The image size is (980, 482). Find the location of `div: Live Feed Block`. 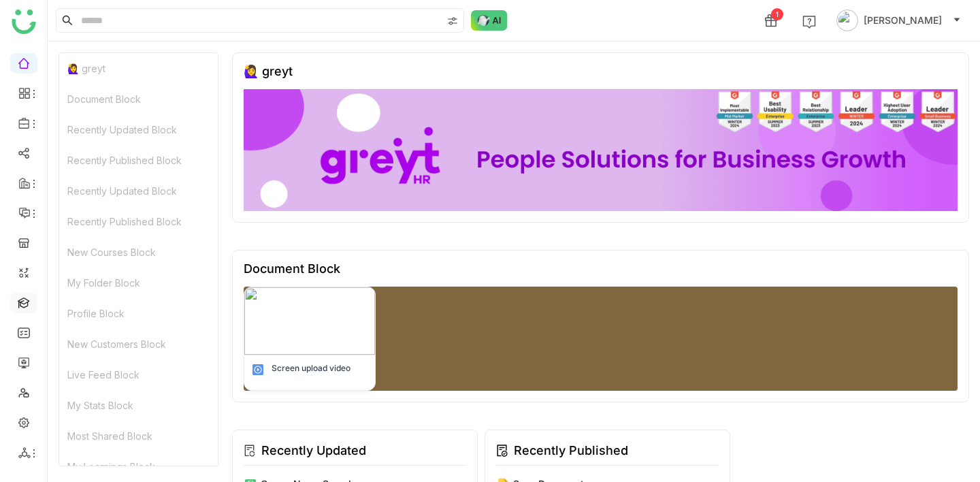

div: Live Feed Block is located at coordinates (138, 374).